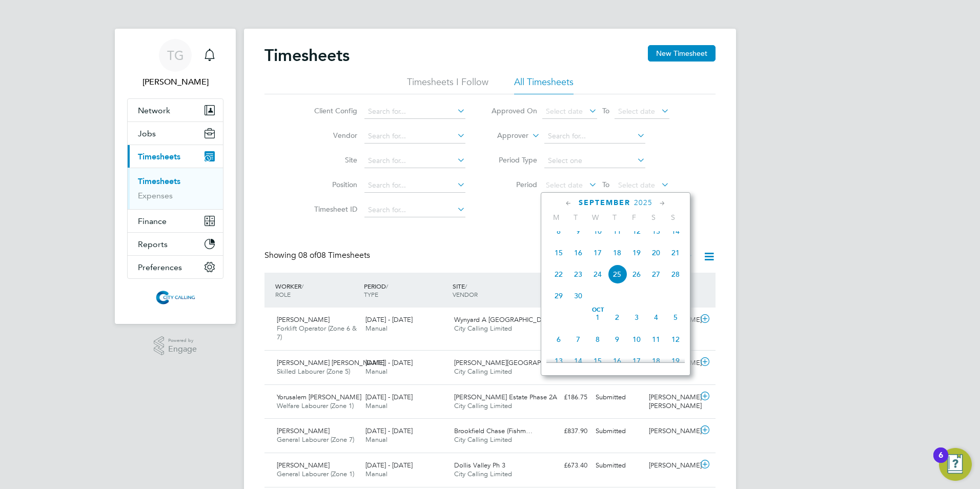 The image size is (980, 489). Describe the element at coordinates (494, 291) in the screenshot. I see `div: SITE` at that location.